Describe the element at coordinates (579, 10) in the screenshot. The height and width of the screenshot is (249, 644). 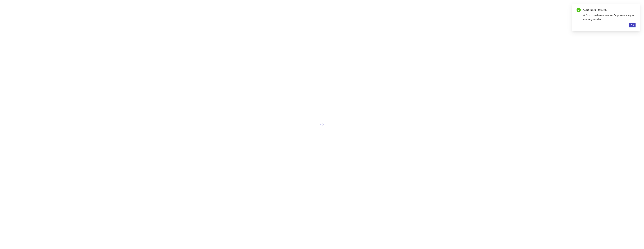
I see `span: check-circle` at that location.